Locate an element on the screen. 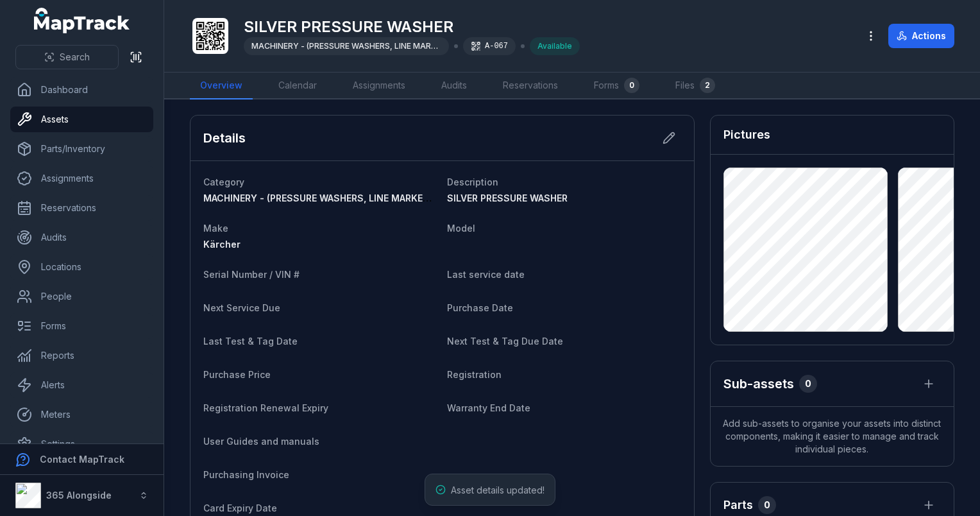 The image size is (980, 516). span: Last Test & Tag Date is located at coordinates (250, 340).